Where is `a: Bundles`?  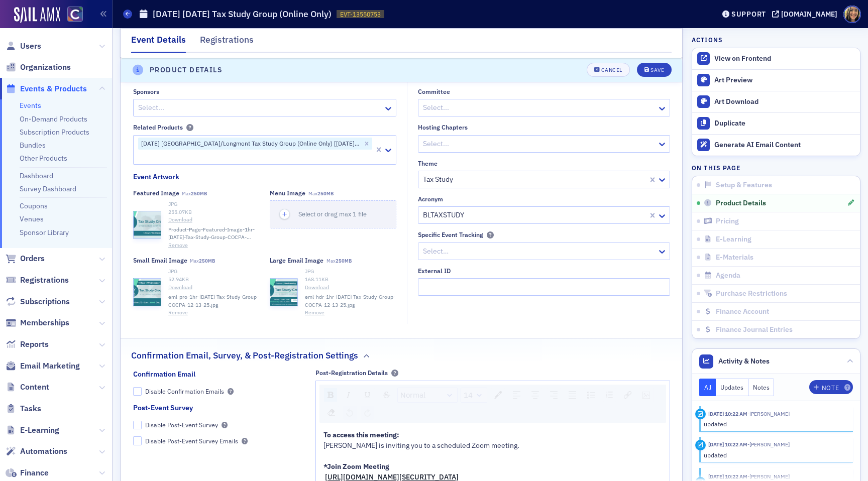
a: Bundles is located at coordinates (33, 145).